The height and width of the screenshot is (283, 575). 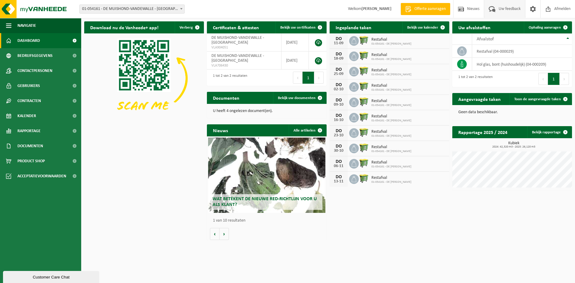 I want to click on span: Ophaling aanvragen, so click(x=544, y=27).